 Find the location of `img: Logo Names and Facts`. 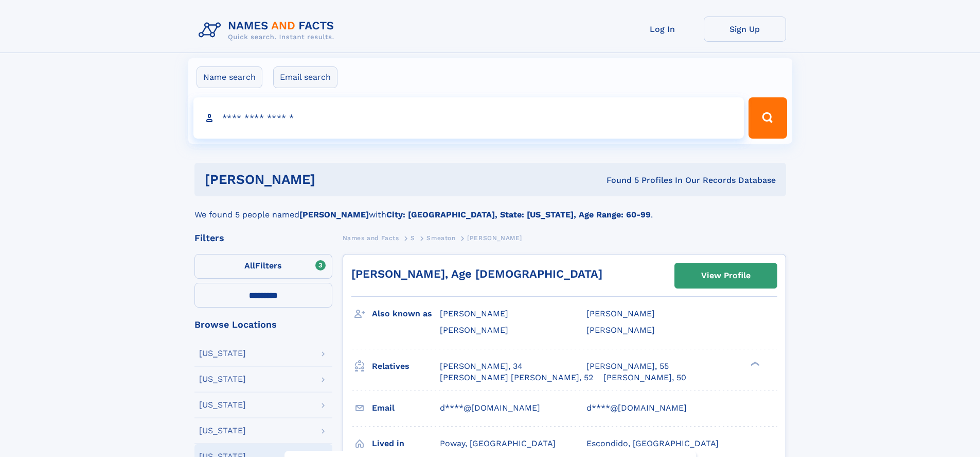

img: Logo Names and Facts is located at coordinates (268, 31).